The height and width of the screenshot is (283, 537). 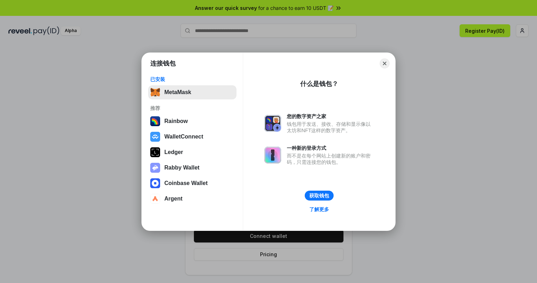 I want to click on div: 您的数字资产之家, so click(x=331, y=116).